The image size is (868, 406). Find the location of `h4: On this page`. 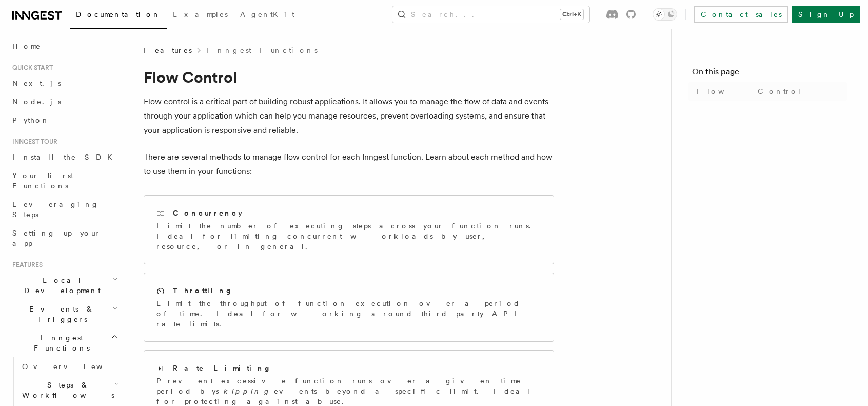

h4: On this page is located at coordinates (769, 74).